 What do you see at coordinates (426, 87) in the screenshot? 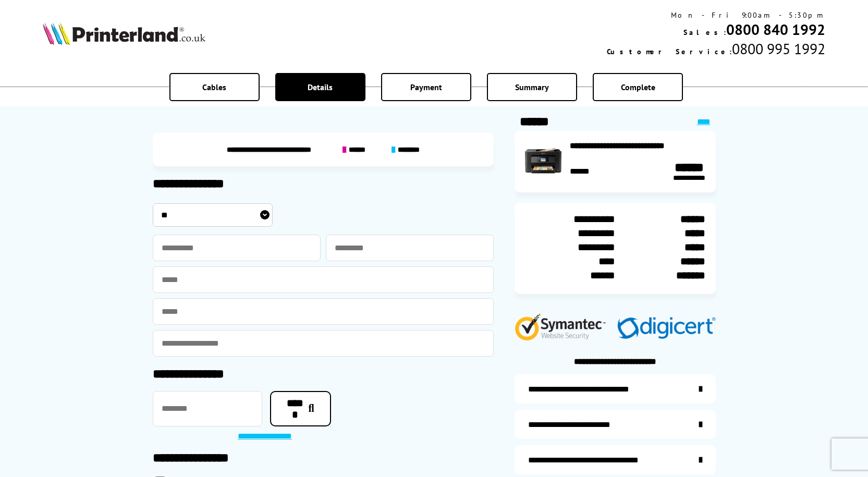
I see `span: Payment` at bounding box center [426, 87].